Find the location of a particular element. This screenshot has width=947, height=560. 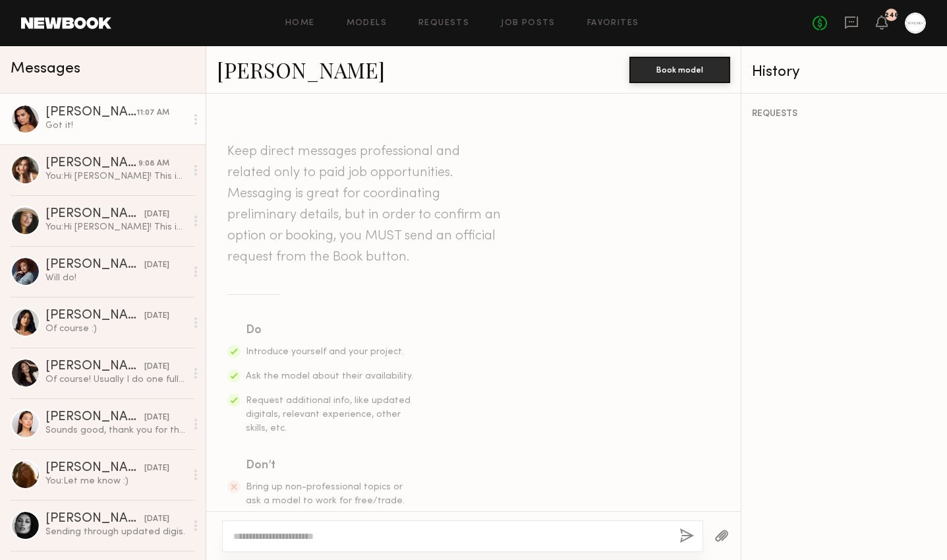

span: Messages is located at coordinates (45, 69).